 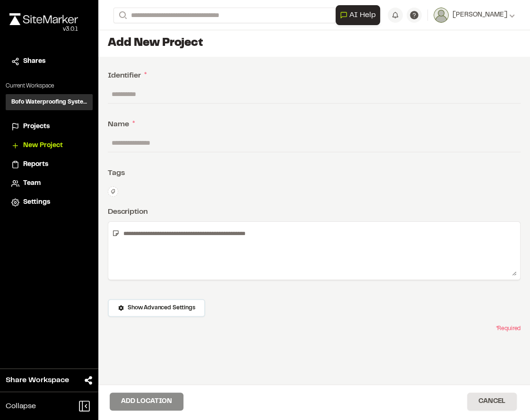 What do you see at coordinates (49, 202) in the screenshot?
I see `a: Settings` at bounding box center [49, 202].